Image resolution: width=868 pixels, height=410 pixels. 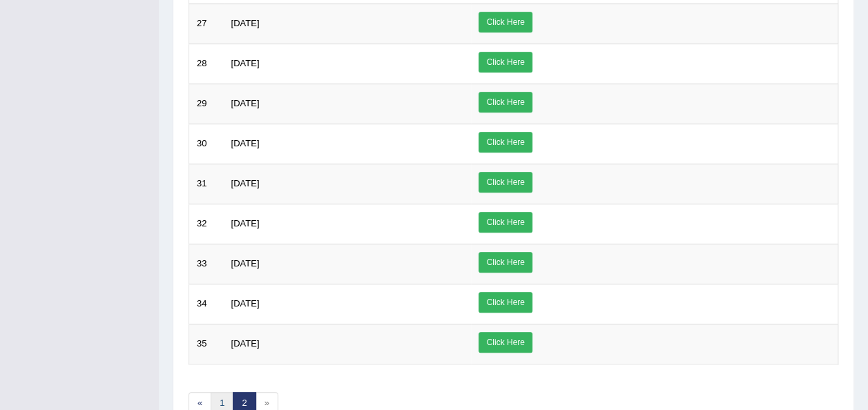 What do you see at coordinates (206, 104) in the screenshot?
I see `td: 29` at bounding box center [206, 104].